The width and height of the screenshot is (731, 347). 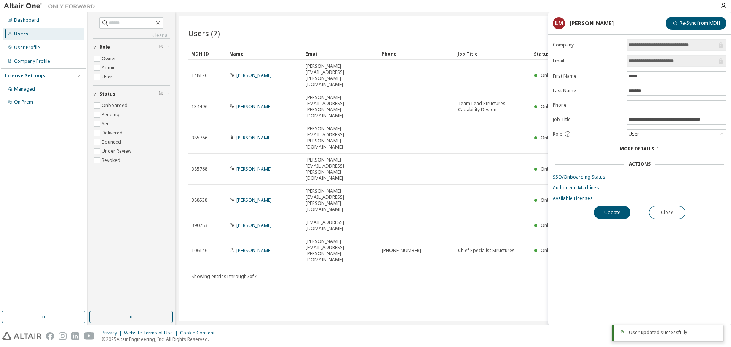 I want to click on label: Onboarded, so click(x=115, y=106).